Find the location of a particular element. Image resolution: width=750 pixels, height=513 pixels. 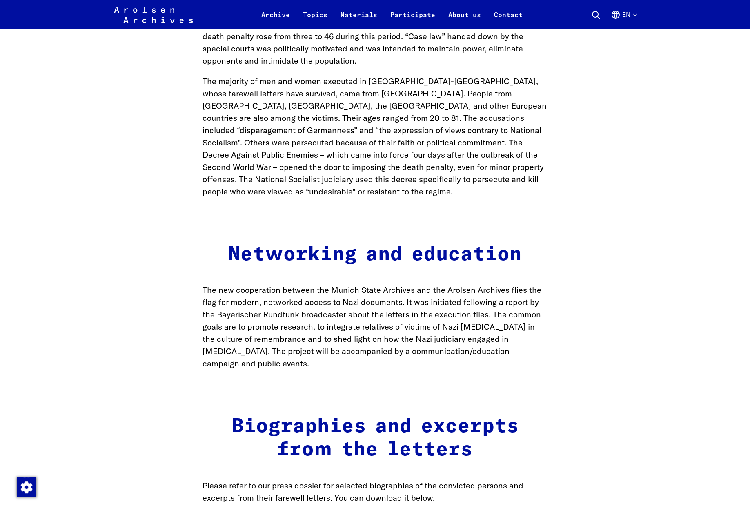

p: Please refer to our press dossier for selected biographies of the convicted persons and excerpts ... is located at coordinates (375, 492).